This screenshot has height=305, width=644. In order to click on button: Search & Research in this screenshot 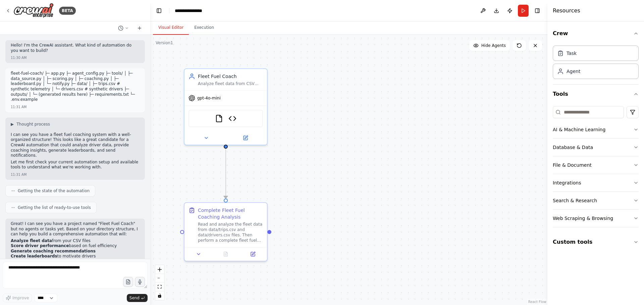, I will do `click(595, 201)`.